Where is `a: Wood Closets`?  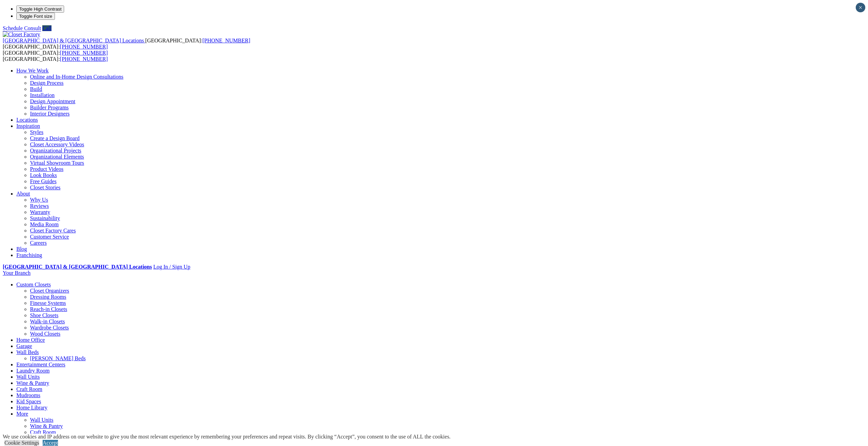
a: Wood Closets is located at coordinates (45, 333).